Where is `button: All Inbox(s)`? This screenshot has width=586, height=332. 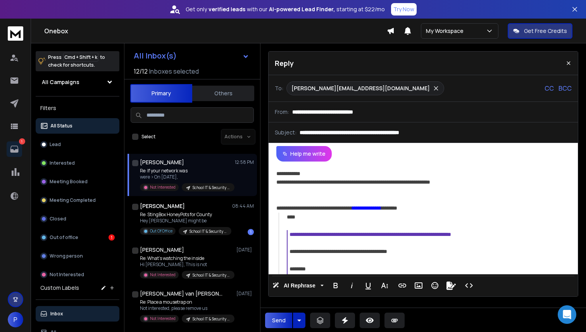 button: All Inbox(s) is located at coordinates (192, 56).